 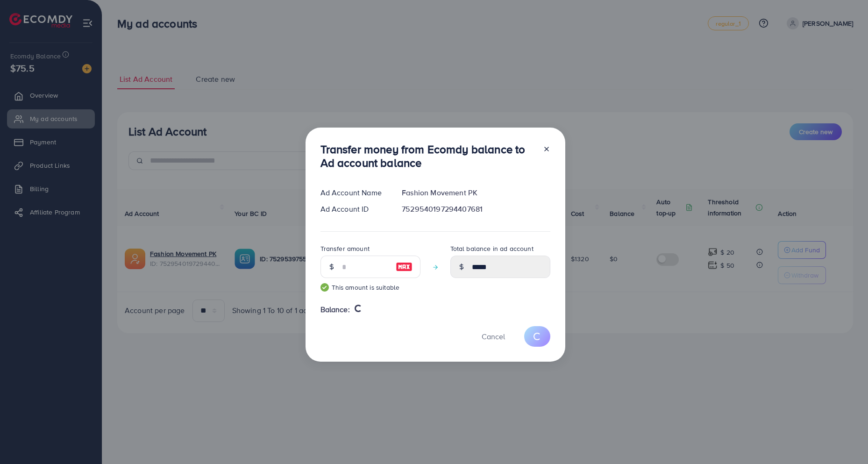 What do you see at coordinates (353, 209) in the screenshot?
I see `div: Ad Account ID` at bounding box center [353, 209].